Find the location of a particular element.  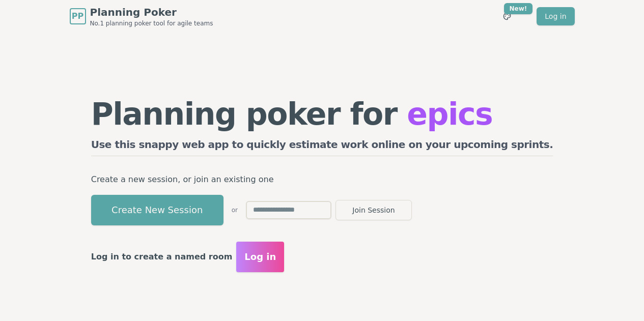

span: or is located at coordinates (234, 210).